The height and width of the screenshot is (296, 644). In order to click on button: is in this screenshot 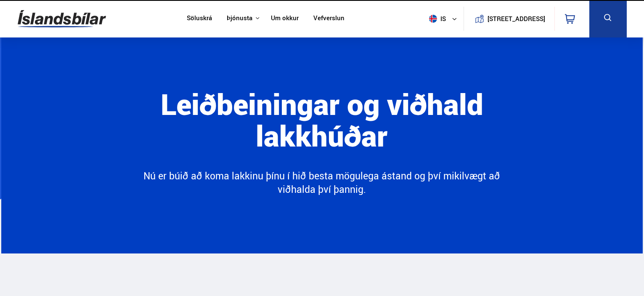, I will do `click(444, 18)`.